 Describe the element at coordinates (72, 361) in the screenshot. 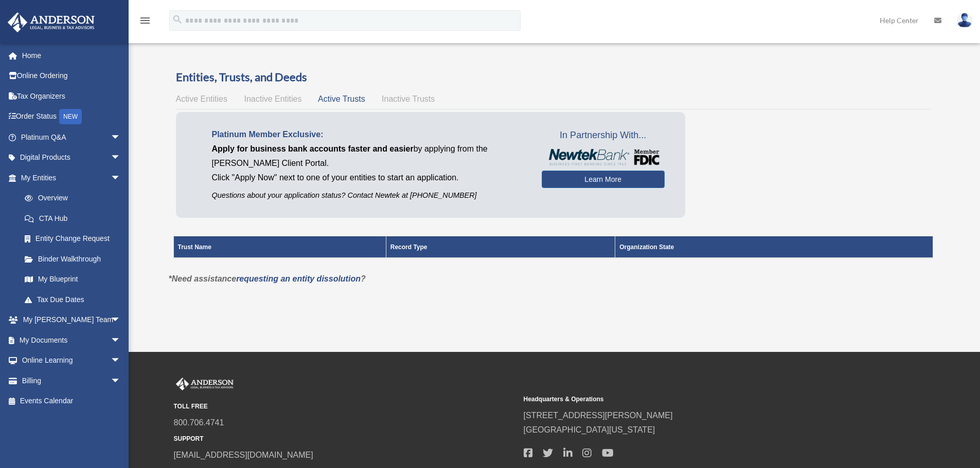

I see `a: Online Learningarrow_drop_down` at that location.